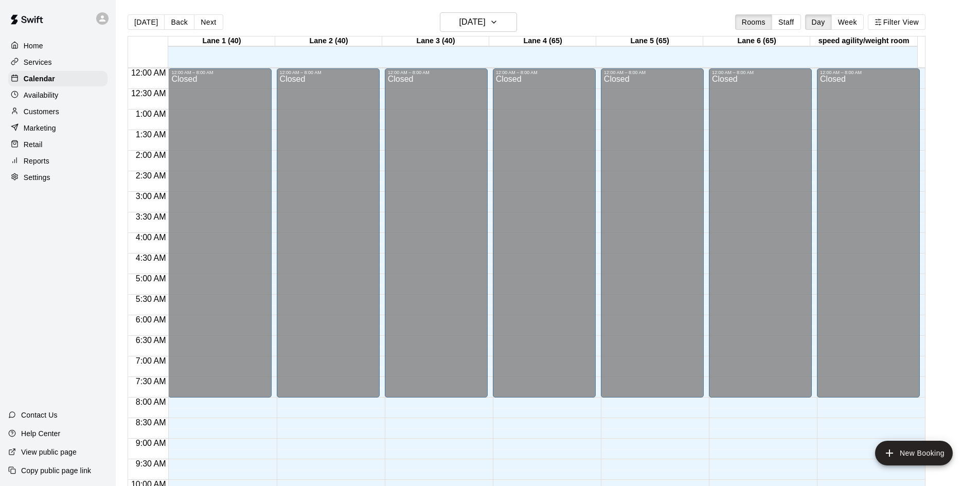  I want to click on div: Availability, so click(57, 95).